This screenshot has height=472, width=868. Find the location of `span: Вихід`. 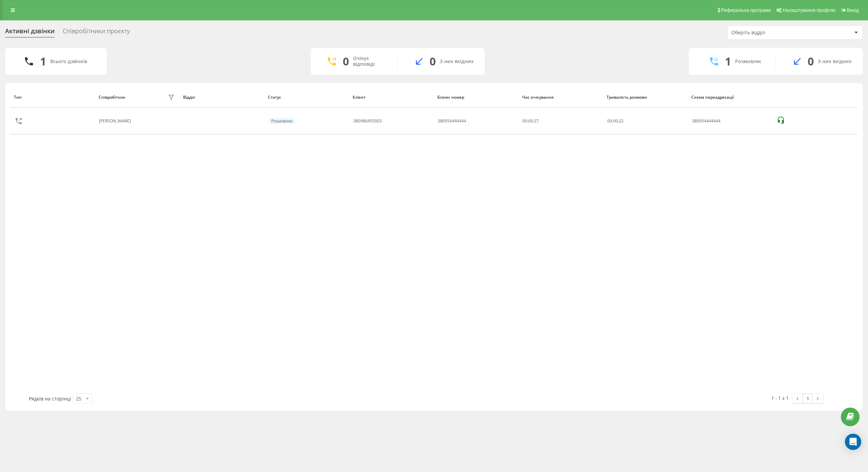

span: Вихід is located at coordinates (853, 11).